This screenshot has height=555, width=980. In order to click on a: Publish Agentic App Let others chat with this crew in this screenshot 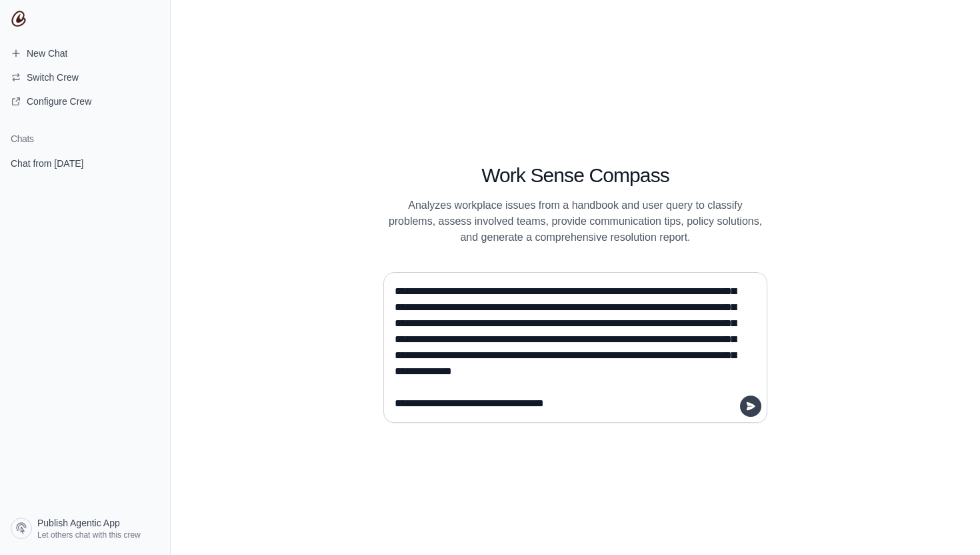, I will do `click(85, 529)`.